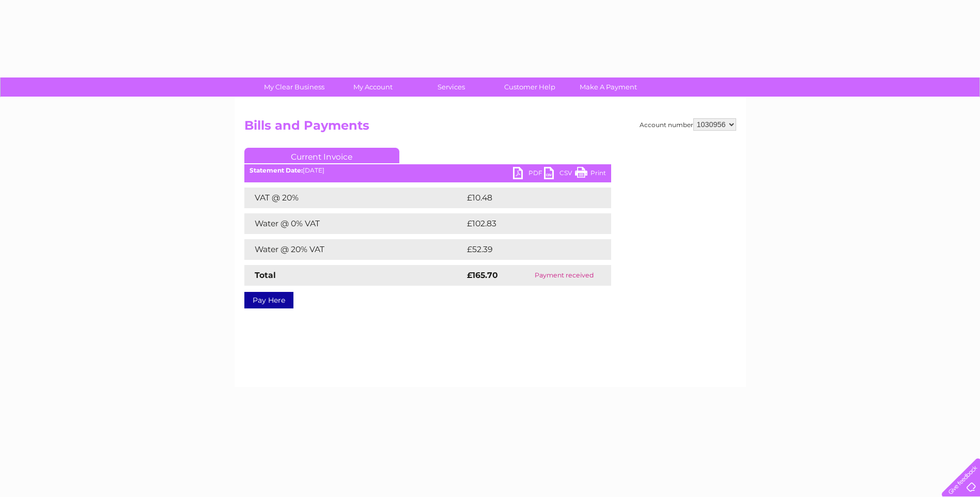 The height and width of the screenshot is (497, 980). What do you see at coordinates (687, 125) in the screenshot?
I see `div: Account number` at bounding box center [687, 125].